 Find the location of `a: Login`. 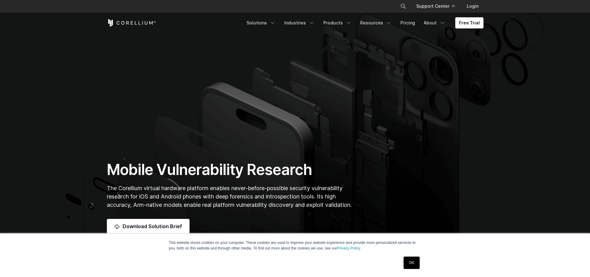

a: Login is located at coordinates (472, 6).